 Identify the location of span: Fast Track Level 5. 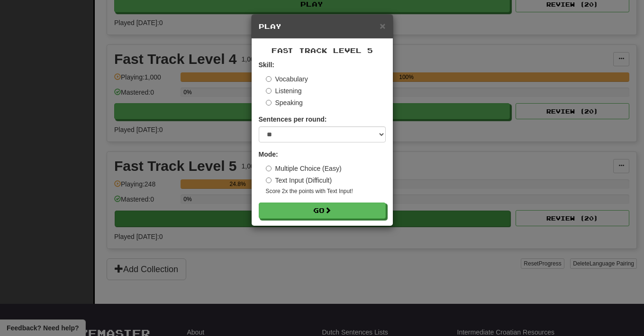
(322, 50).